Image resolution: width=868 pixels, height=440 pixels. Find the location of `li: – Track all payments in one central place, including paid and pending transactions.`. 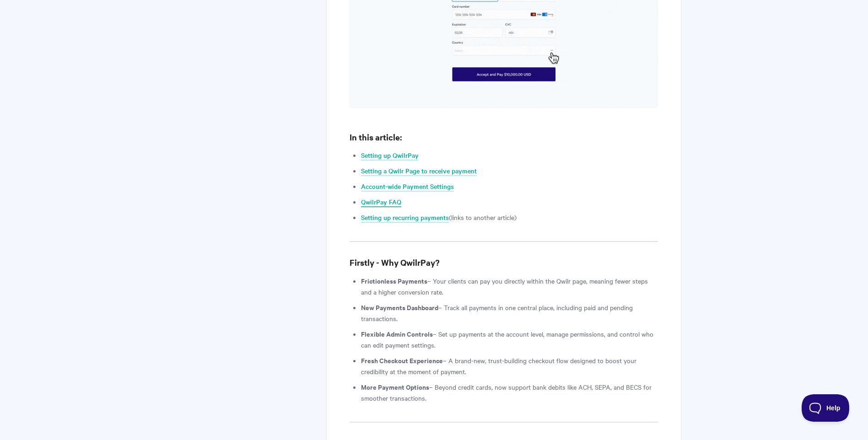

li: – Track all payments in one central place, including paid and pending transactions. is located at coordinates (509, 313).